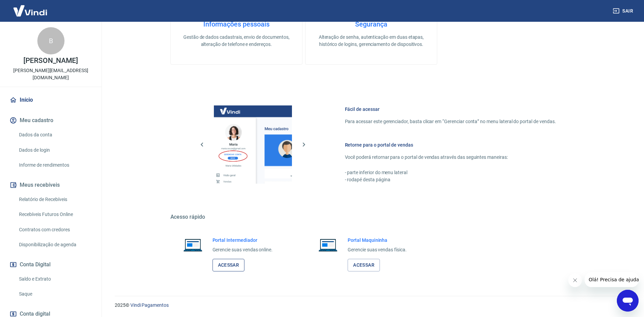  Describe the element at coordinates (50, 185) in the screenshot. I see `button: Meus recebíveis` at that location.